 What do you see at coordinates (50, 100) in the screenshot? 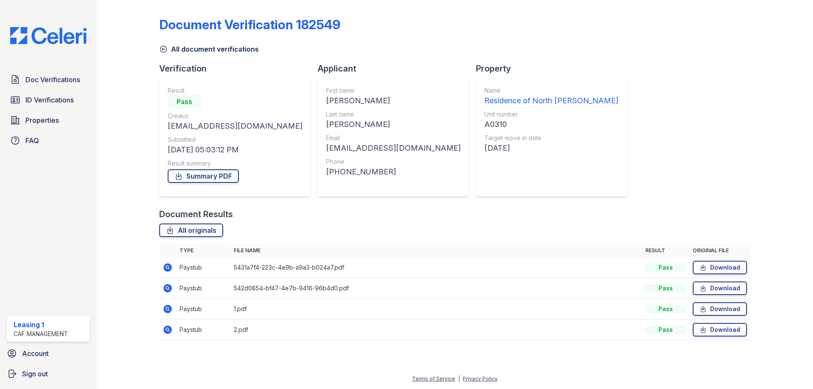
I see `span: ID Verifications` at bounding box center [50, 100].